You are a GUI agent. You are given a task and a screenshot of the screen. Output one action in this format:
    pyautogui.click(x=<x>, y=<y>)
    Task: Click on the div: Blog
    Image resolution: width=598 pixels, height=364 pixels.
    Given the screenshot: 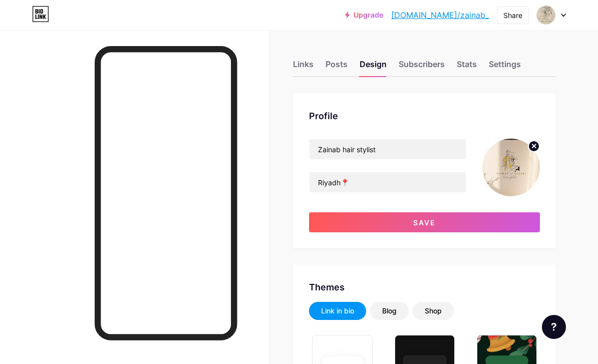 What is the action you would take?
    pyautogui.click(x=389, y=311)
    